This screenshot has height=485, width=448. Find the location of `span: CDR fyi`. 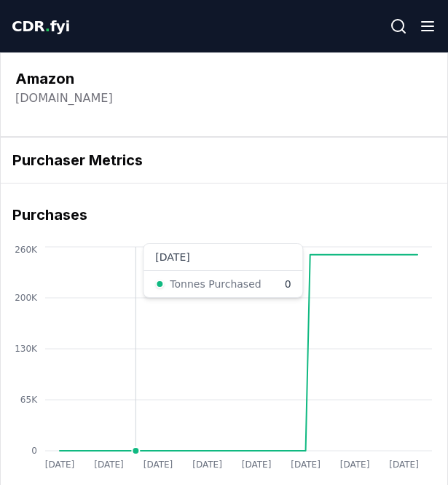

span: CDR fyi is located at coordinates (41, 26).